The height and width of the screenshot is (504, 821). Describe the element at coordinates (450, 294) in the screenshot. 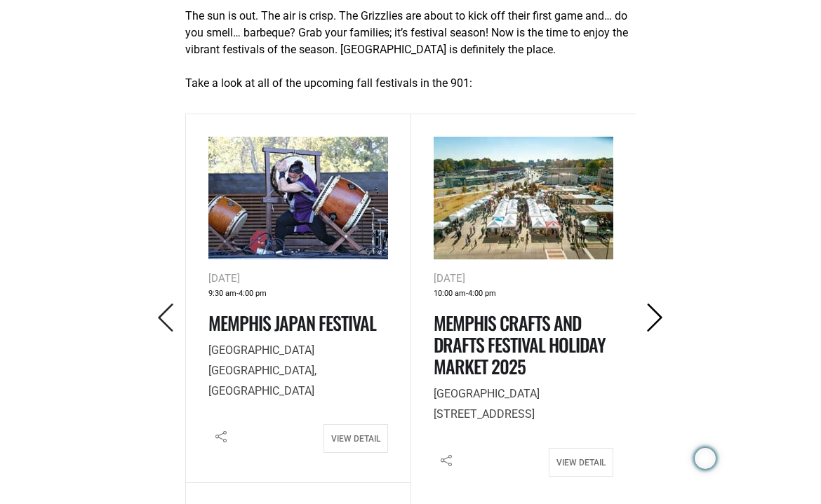

I see `span: 10:00 am` at that location.